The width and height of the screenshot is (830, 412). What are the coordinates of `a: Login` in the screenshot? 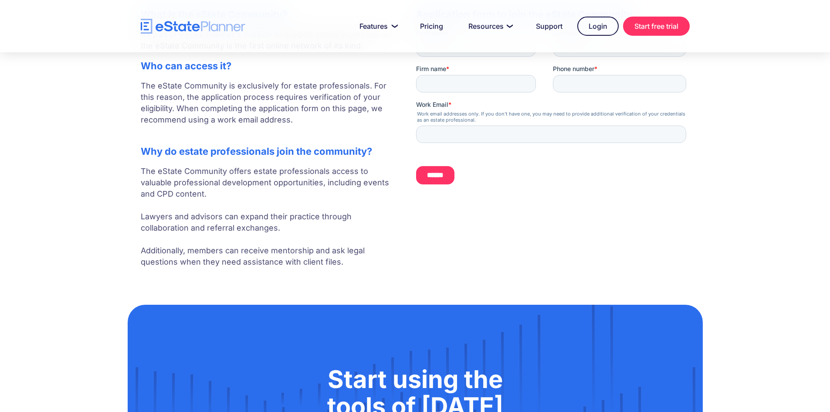 It's located at (598, 26).